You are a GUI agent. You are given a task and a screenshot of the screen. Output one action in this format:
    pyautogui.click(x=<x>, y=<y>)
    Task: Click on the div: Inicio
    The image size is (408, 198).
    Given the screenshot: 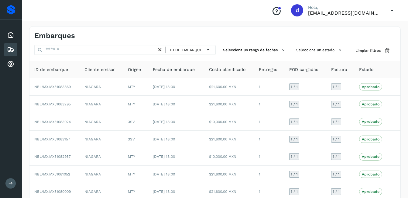 What is the action you would take?
    pyautogui.click(x=11, y=35)
    